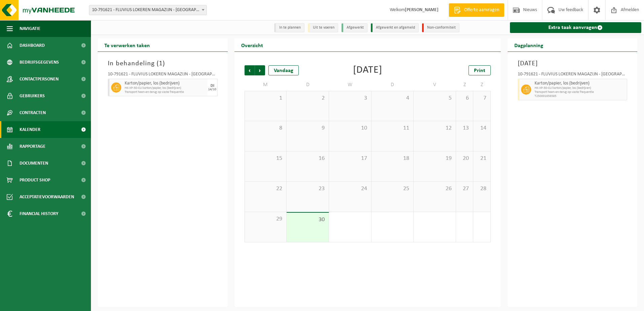 The width and height of the screenshot is (644, 311). I want to click on span: 9, so click(307, 128).